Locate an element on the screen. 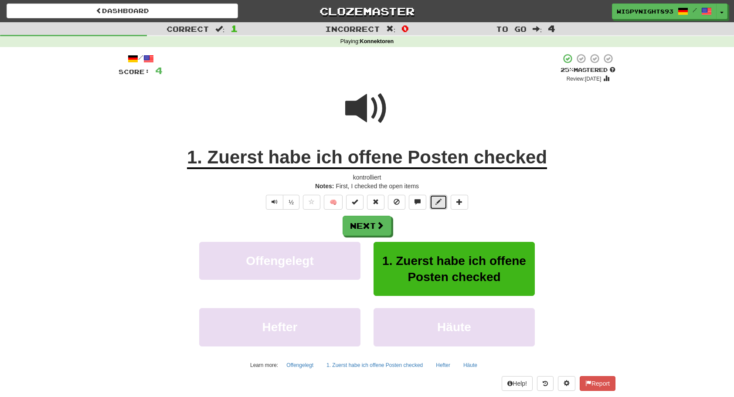 This screenshot has width=734, height=397. strong: 1. Zuerst habe ich offene Posten checked is located at coordinates (367, 158).